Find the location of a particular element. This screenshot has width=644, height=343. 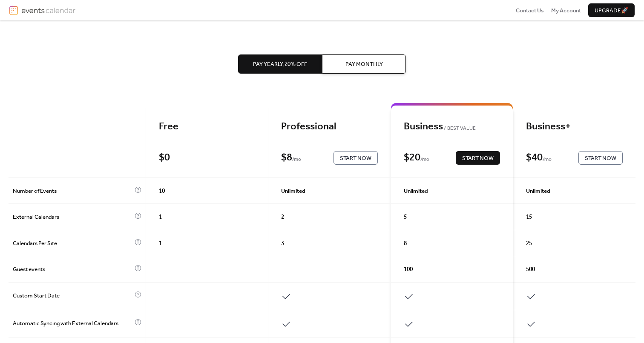

span: My Account is located at coordinates (566, 11).